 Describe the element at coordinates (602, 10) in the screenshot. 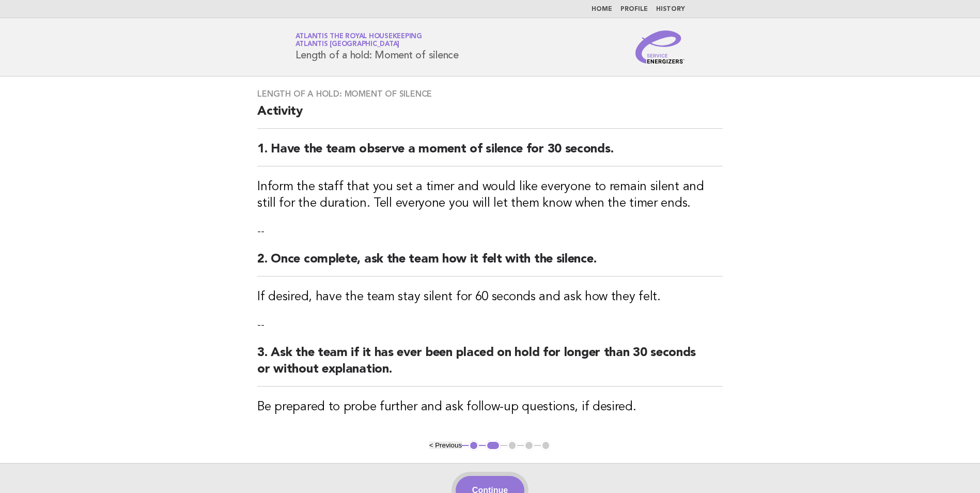

I see `a: Home` at that location.